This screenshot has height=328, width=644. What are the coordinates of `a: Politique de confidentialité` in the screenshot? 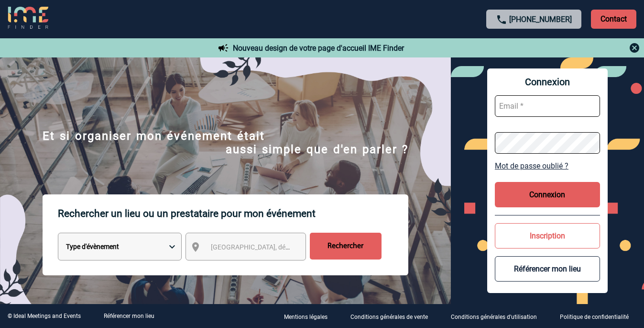 It's located at (598, 316).